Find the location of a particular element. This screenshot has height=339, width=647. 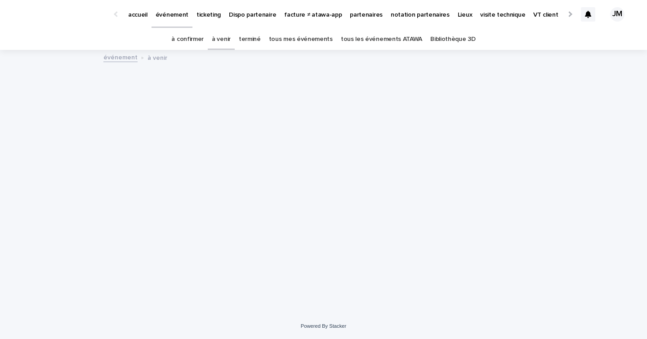

p: à venir is located at coordinates (157, 57).